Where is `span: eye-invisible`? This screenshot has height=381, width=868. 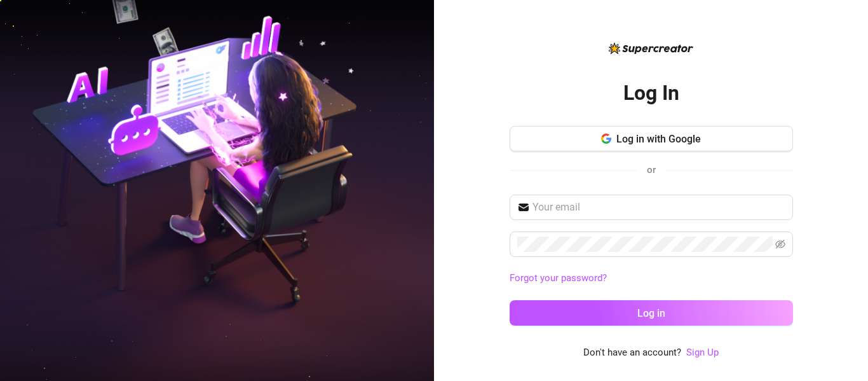 span: eye-invisible is located at coordinates (781, 244).